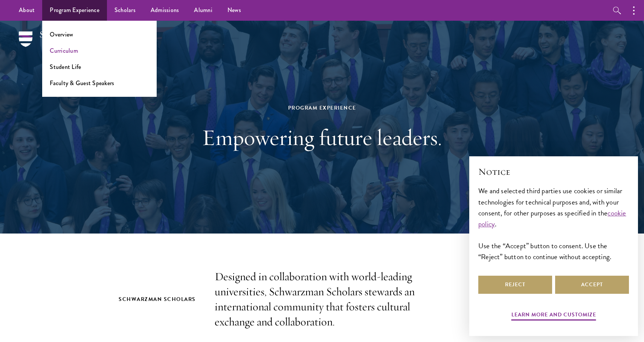  Describe the element at coordinates (515, 285) in the screenshot. I see `button: Reject` at that location.